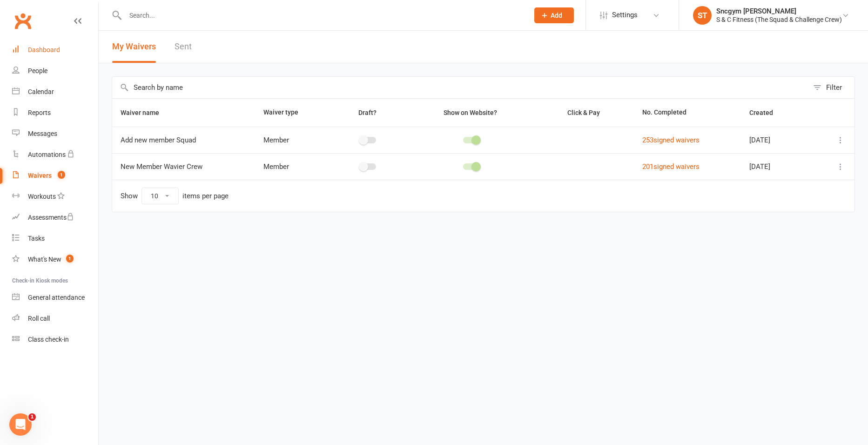 The width and height of the screenshot is (868, 445). Describe the element at coordinates (39, 319) in the screenshot. I see `div: Roll call` at that location.